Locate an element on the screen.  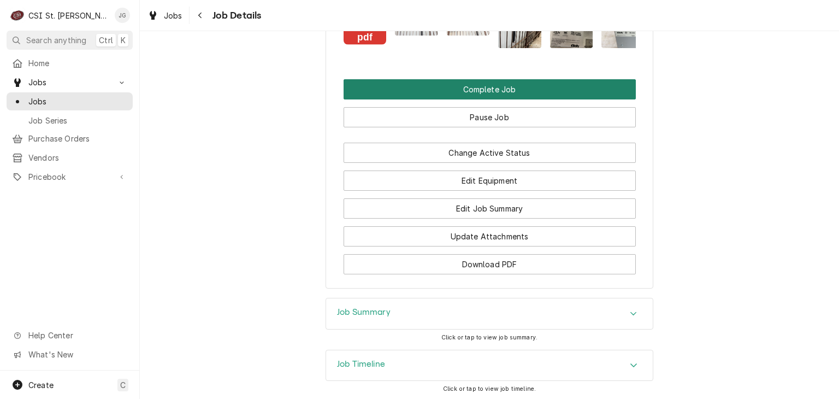
span: Job Details is located at coordinates (235, 15).